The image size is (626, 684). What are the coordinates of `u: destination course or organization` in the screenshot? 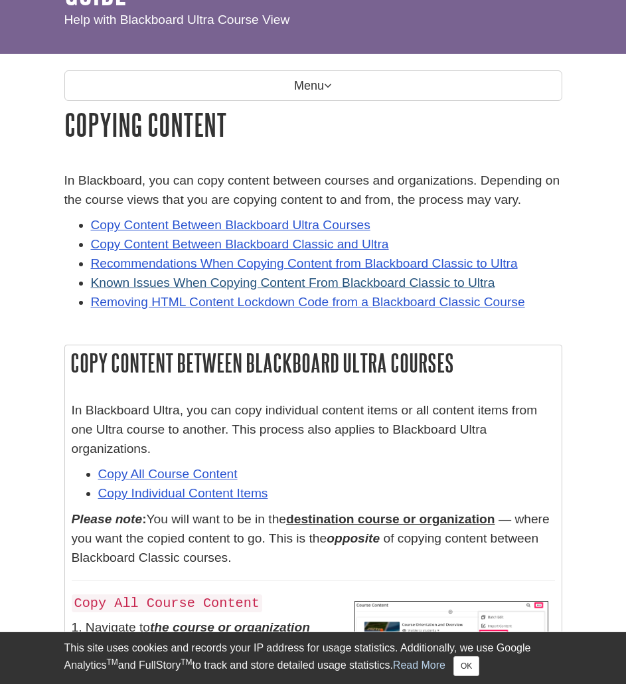 It's located at (390, 518).